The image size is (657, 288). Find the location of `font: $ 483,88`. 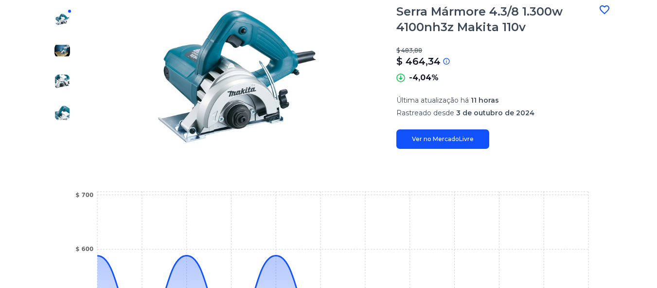

font: $ 483,88 is located at coordinates (409, 50).